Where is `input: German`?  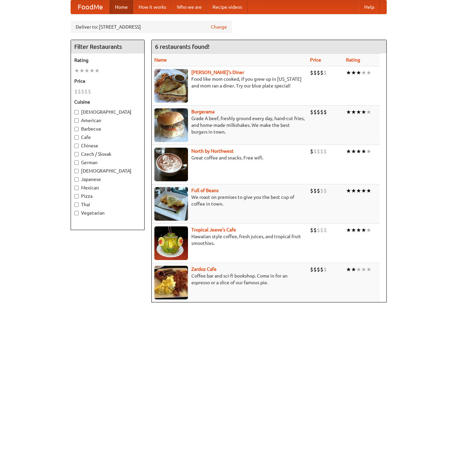 input: German is located at coordinates (76, 163).